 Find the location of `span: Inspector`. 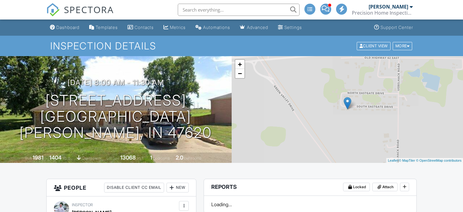

span: Inspector is located at coordinates (82, 204).